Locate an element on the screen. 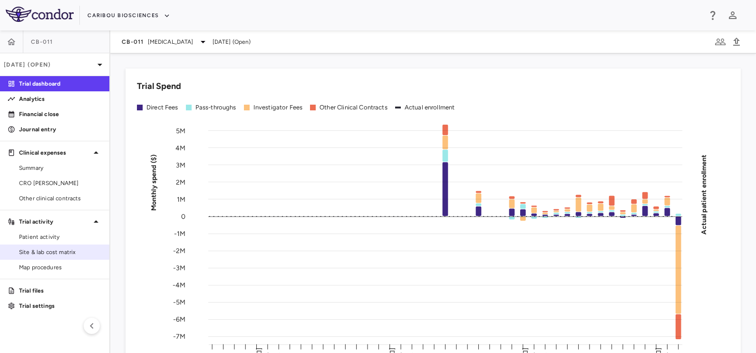 The height and width of the screenshot is (353, 756). tspan: -2M is located at coordinates (179, 250).